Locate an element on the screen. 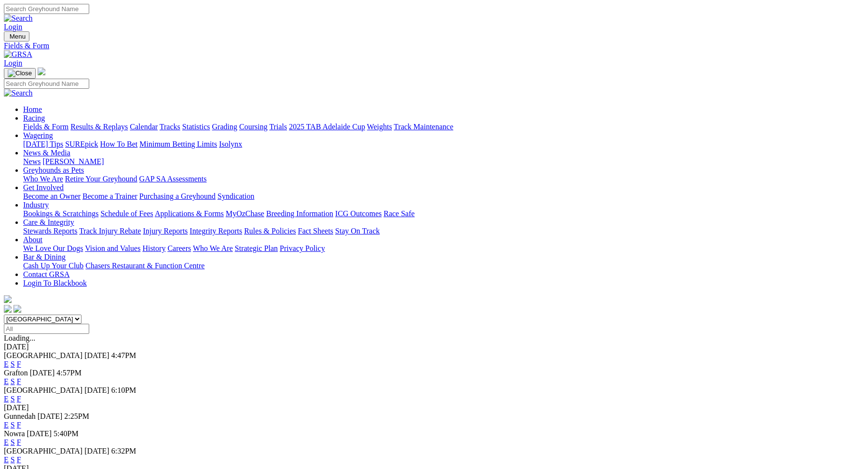  a: Bookings & Scratchings is located at coordinates (61, 213).